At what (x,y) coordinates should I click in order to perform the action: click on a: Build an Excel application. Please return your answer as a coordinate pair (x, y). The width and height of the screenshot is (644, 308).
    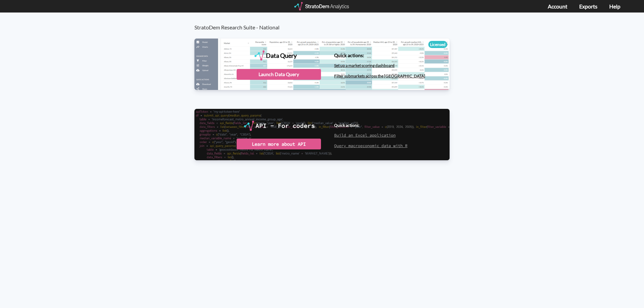
    Looking at the image, I should click on (365, 135).